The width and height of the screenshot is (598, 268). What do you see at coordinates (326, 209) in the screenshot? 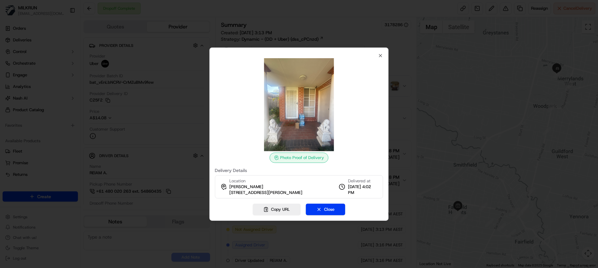
I see `button: Close` at bounding box center [326, 209].